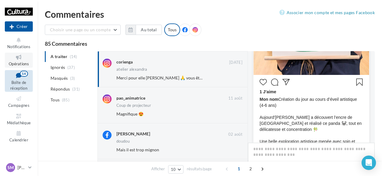 The height and width of the screenshot is (176, 382). I want to click on span: (31), so click(76, 89).